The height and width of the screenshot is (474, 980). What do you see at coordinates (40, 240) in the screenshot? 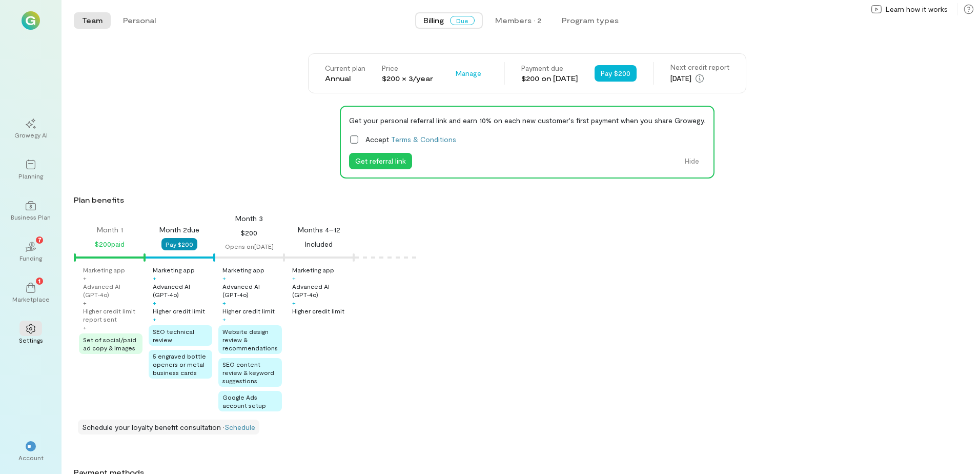
I see `span: 7` at bounding box center [40, 240].